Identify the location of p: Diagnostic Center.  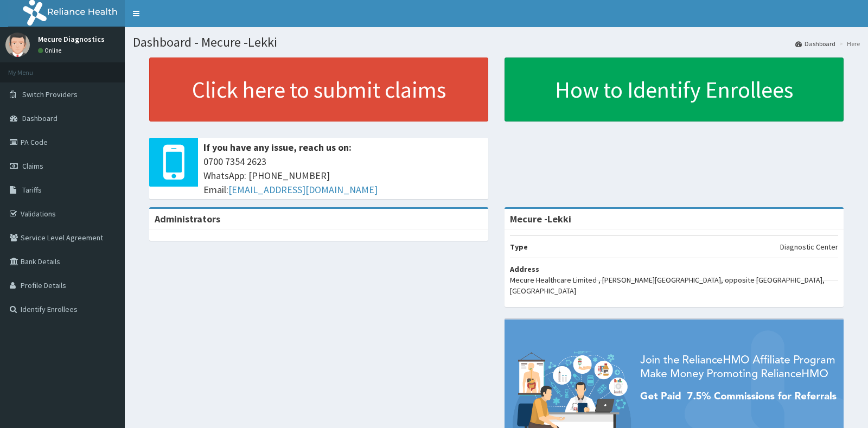
(810, 247).